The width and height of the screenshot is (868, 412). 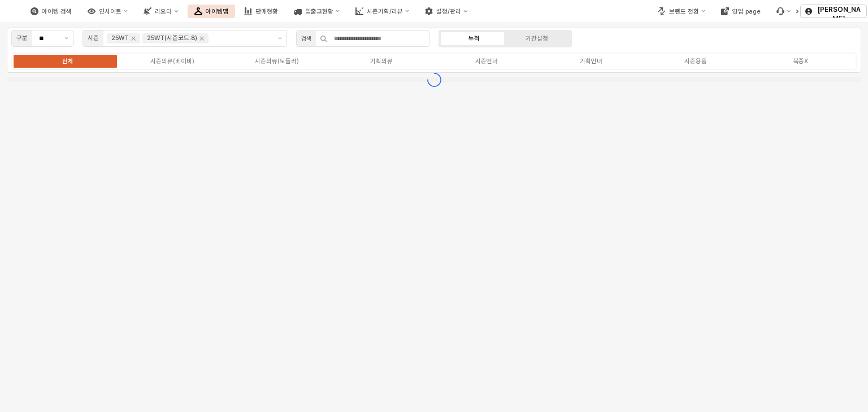 What do you see at coordinates (800, 61) in the screenshot?
I see `div: 복종X` at bounding box center [800, 61].